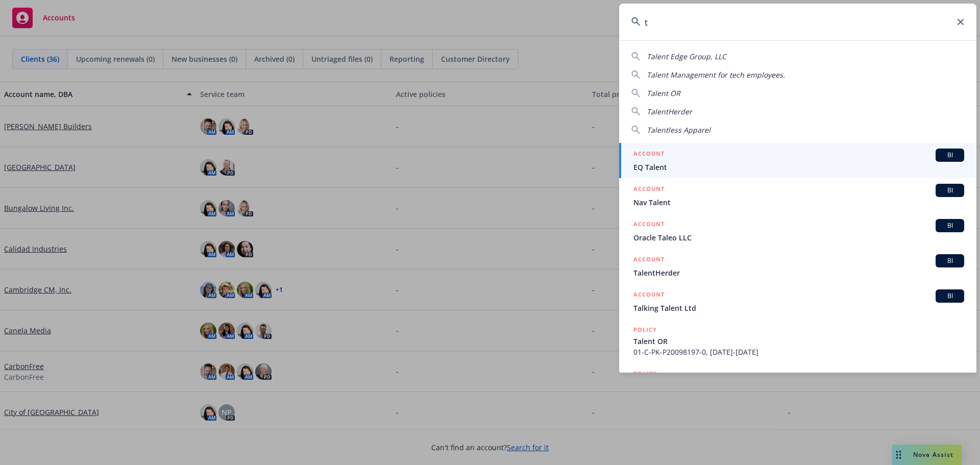 The image size is (980, 465). Describe the element at coordinates (686, 56) in the screenshot. I see `span: Talent Edge Group, LLC` at that location.